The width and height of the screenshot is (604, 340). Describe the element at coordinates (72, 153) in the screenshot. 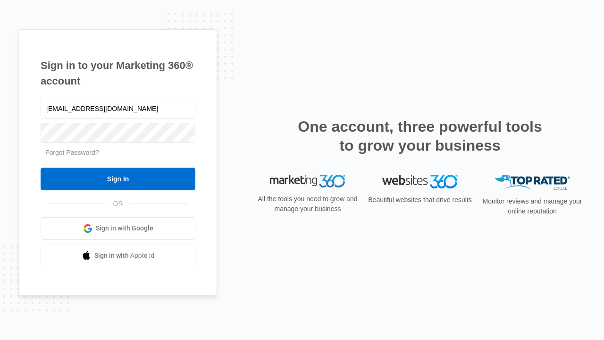

I see `a: Forgot Password?` at that location.